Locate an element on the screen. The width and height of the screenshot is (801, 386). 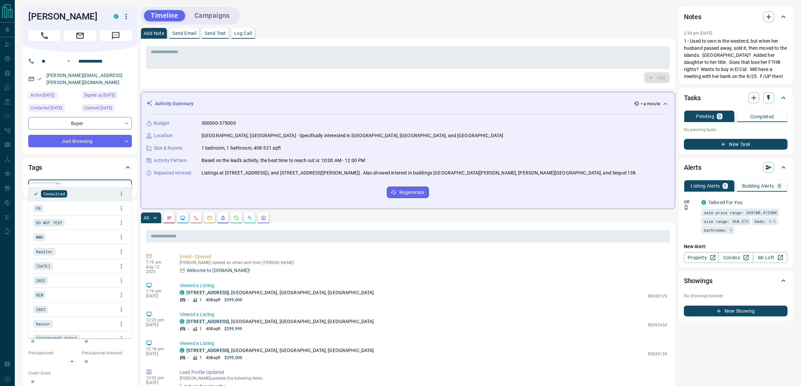
span: Message is located at coordinates (116, 36).